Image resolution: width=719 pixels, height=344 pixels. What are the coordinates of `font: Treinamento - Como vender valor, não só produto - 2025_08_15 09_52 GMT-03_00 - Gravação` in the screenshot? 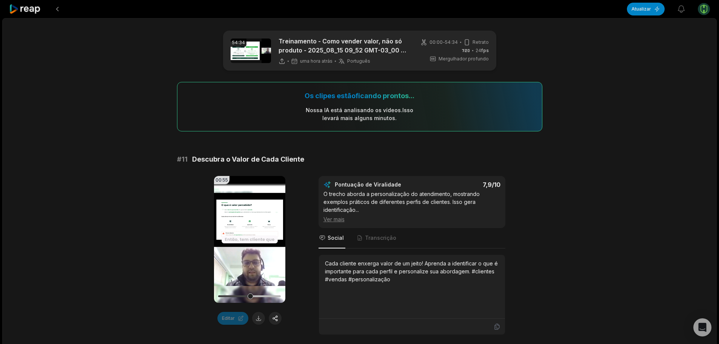 It's located at (342, 50).